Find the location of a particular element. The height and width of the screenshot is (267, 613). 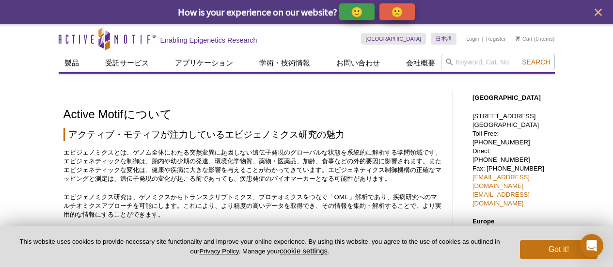

img: Your Cart is located at coordinates (518, 38).